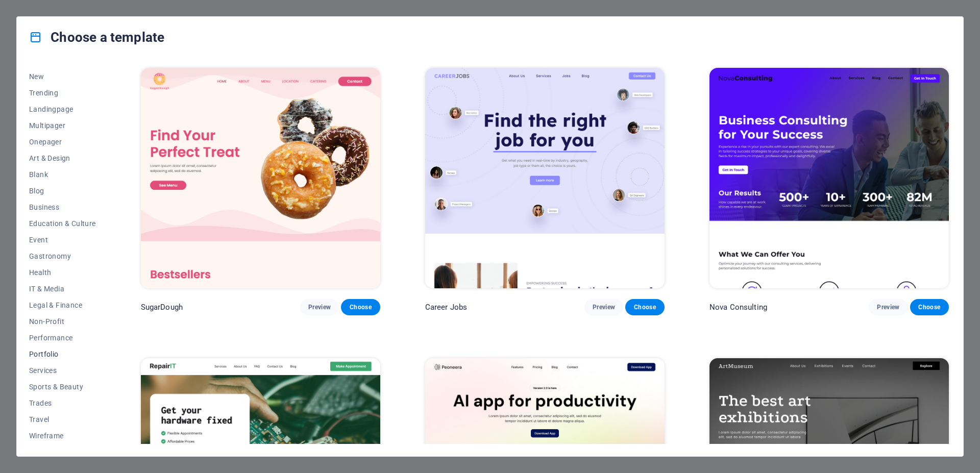 The image size is (980, 473). I want to click on span: Wireframe, so click(62, 436).